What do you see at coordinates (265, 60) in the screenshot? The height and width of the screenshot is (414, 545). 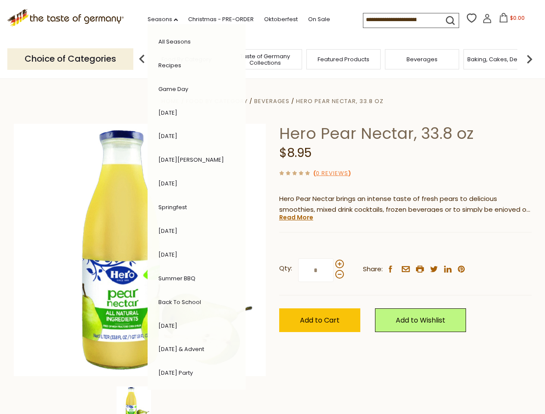 I see `a: Taste of Germany Collections` at bounding box center [265, 60].